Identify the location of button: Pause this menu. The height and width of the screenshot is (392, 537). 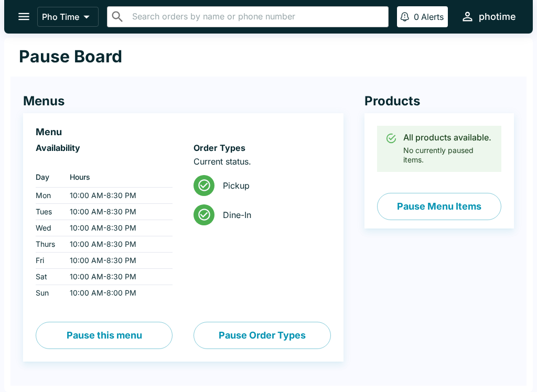
(104, 336).